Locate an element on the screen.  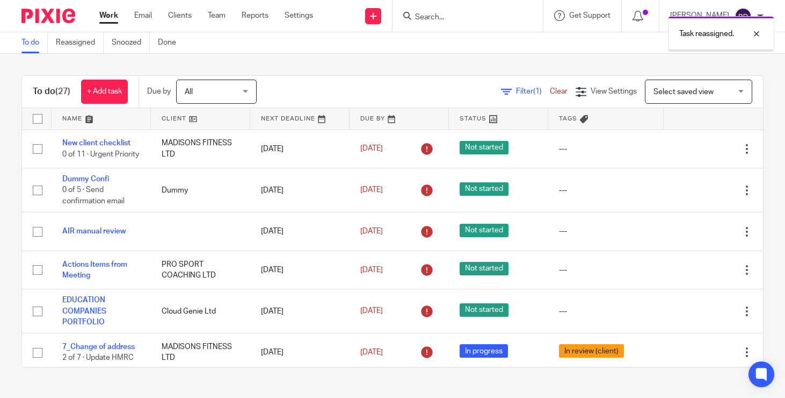
td: Cloud Genie Ltd is located at coordinates (200, 311).